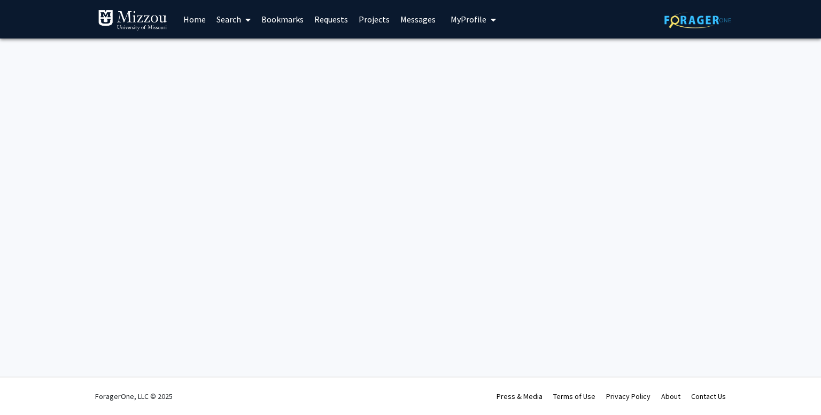 This screenshot has height=415, width=821. What do you see at coordinates (195, 19) in the screenshot?
I see `a: Home` at bounding box center [195, 19].